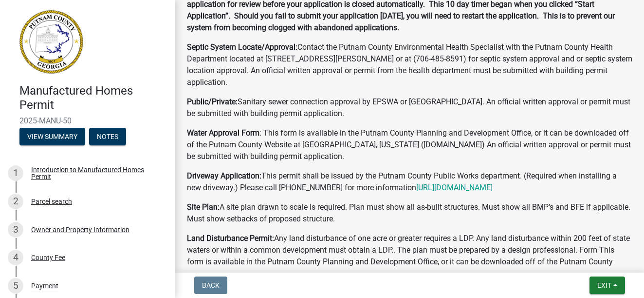 This screenshot has width=644, height=298. I want to click on img: Putnam County, Georgia, so click(51, 42).